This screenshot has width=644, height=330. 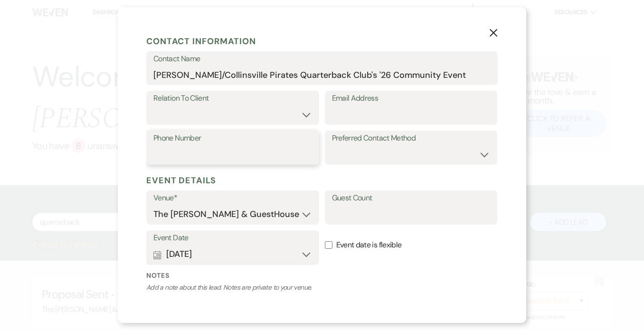 What do you see at coordinates (233, 99) in the screenshot?
I see `label: Relation To Client` at bounding box center [233, 99].